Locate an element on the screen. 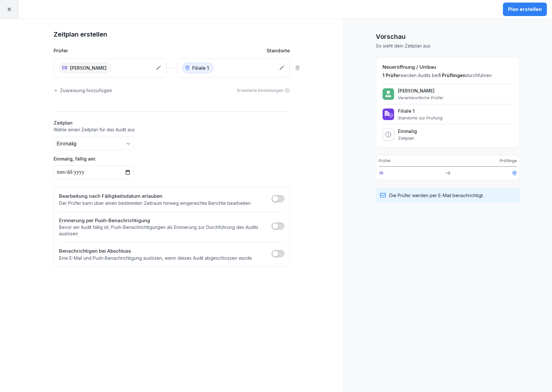 Image resolution: width=552 pixels, height=392 pixels. p: Standorte zur Prüfung is located at coordinates (420, 118).